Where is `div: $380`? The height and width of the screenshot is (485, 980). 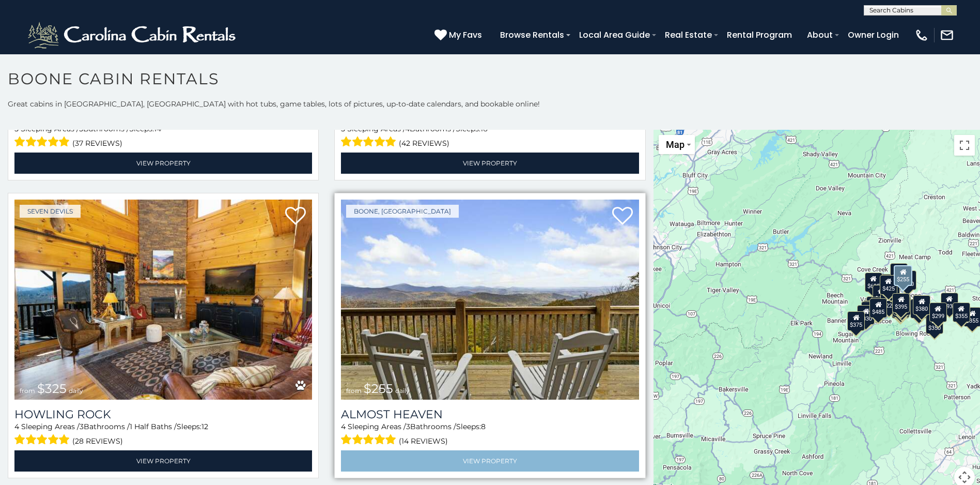
div: $380 is located at coordinates (922, 305).